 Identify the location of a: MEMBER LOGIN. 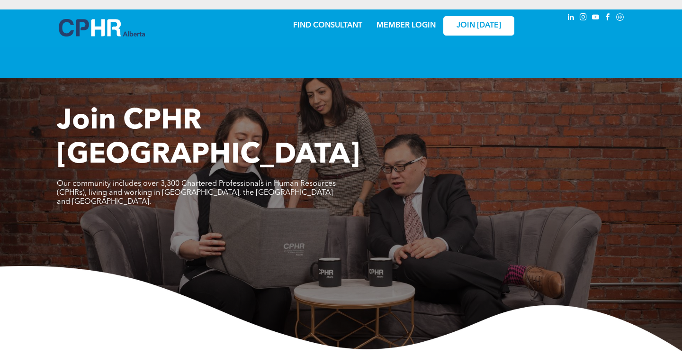
(406, 26).